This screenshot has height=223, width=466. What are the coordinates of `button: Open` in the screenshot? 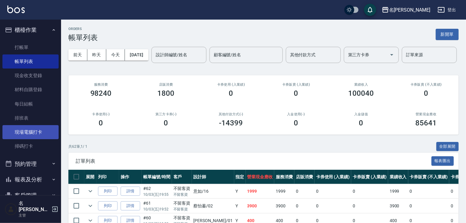 It's located at (392, 55).